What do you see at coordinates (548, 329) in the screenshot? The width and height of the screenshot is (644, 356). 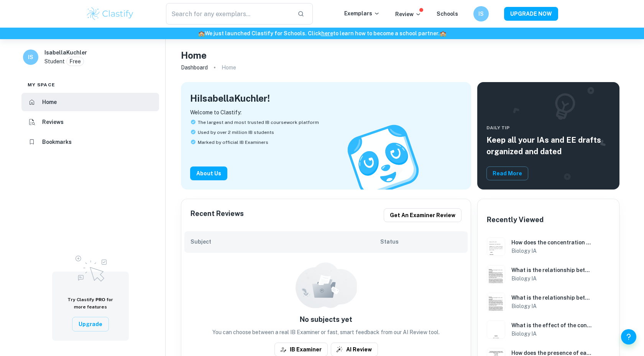 I see `a: Biology IA example thumbnail: What is the effect of the concentration What is the effect of the c...` at bounding box center [548, 329].